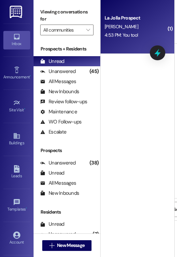  What do you see at coordinates (67, 212) in the screenshot?
I see `div: Residents` at bounding box center [67, 212].